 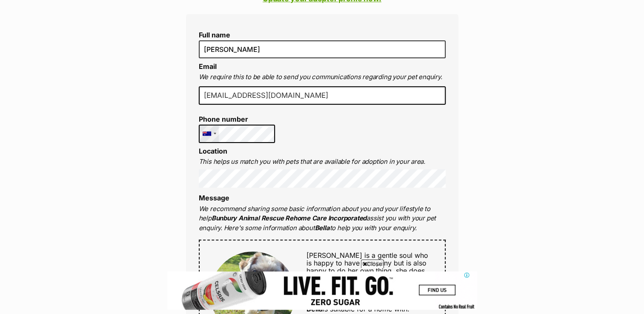 What do you see at coordinates (237, 119) in the screenshot?
I see `label: Phone number` at bounding box center [237, 119].